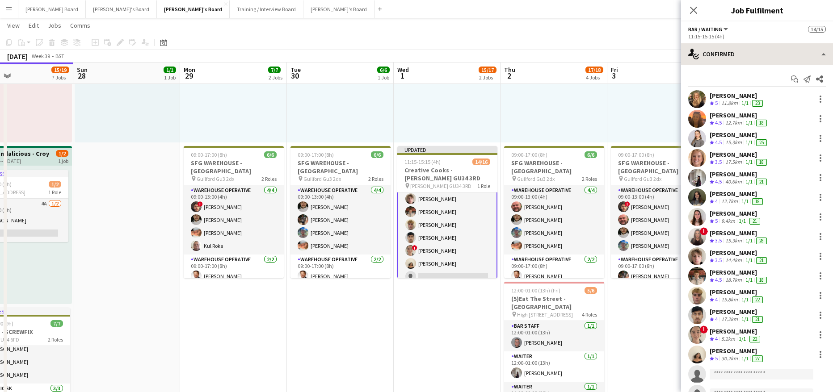  What do you see at coordinates (718, 181) in the screenshot?
I see `span: 4.5` at bounding box center [718, 181].